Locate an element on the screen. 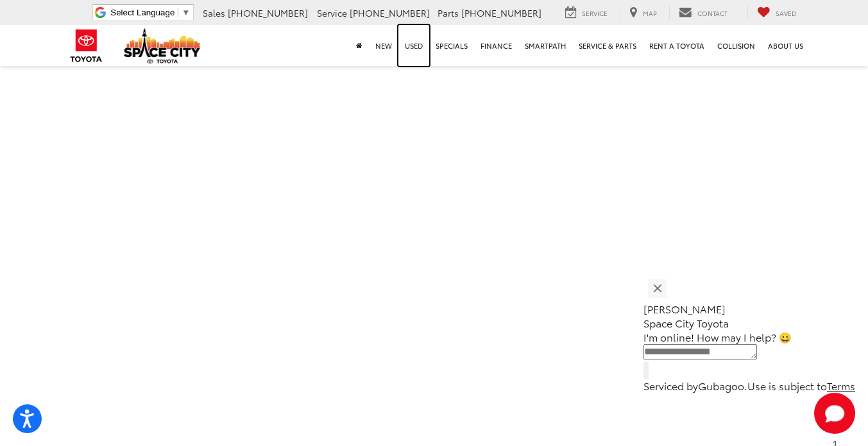 This screenshot has width=868, height=446. a: Service is located at coordinates (586, 13).